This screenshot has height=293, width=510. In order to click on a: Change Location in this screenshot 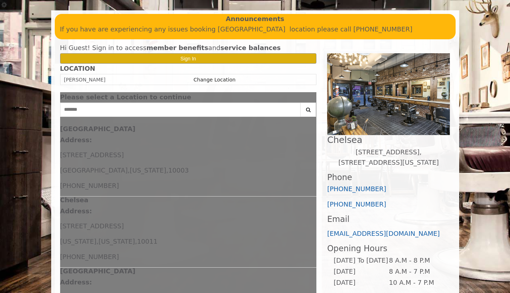, I will do `click(214, 80)`.